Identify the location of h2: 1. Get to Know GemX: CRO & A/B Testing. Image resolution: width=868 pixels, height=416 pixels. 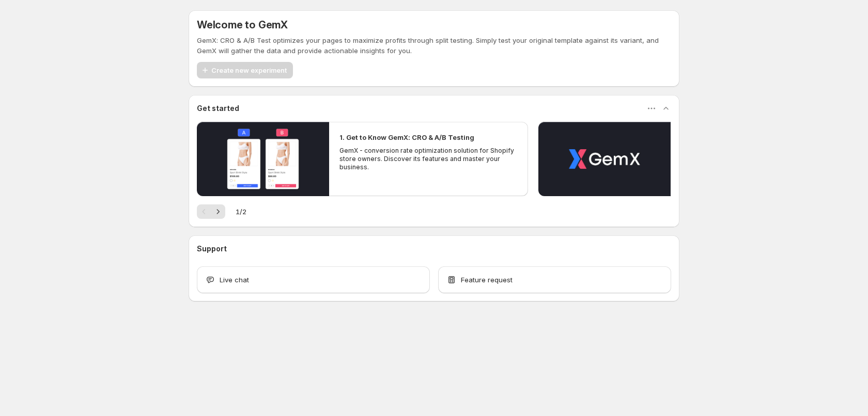
(406, 137).